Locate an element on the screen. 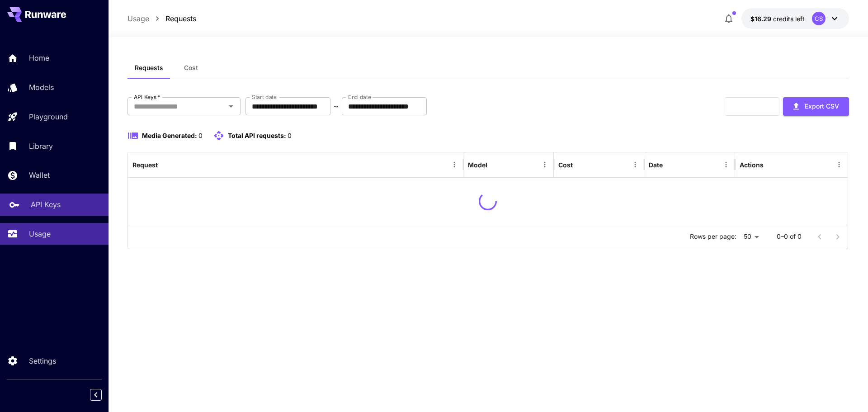 This screenshot has height=412, width=868. p: Home is located at coordinates (39, 58).